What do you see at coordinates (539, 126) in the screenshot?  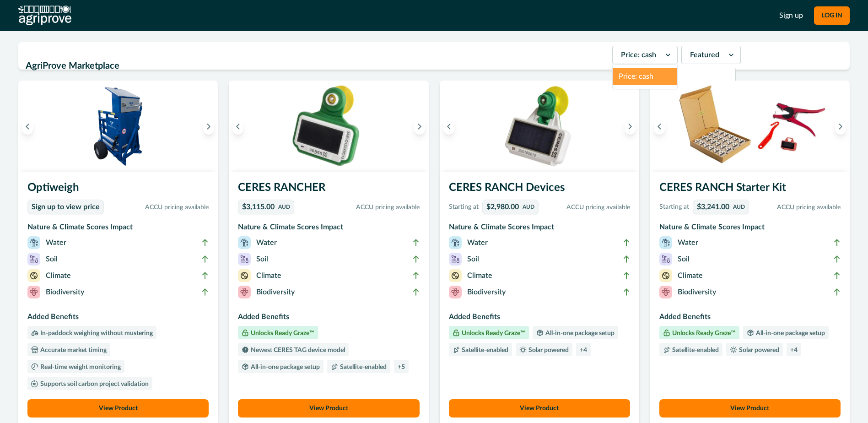 I see `img: A single CERES RANCH device` at bounding box center [539, 126].